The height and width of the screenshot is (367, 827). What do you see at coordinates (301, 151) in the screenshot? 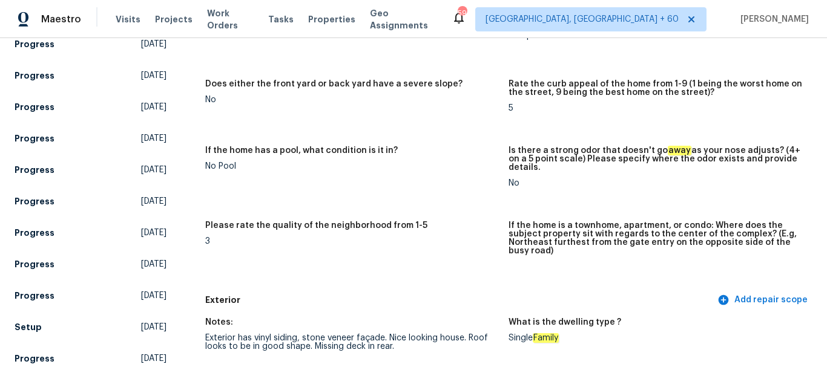
I see `h5: If the home has a pool, what condition is it in?` at bounding box center [301, 151].